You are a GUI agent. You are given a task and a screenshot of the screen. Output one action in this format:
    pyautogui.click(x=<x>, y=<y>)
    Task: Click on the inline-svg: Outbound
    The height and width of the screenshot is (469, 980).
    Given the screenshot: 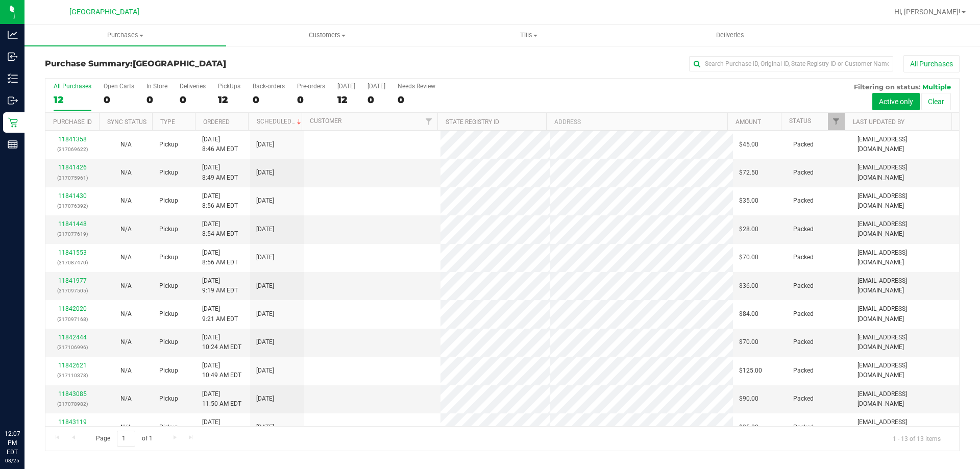 What is the action you would take?
    pyautogui.click(x=12, y=100)
    